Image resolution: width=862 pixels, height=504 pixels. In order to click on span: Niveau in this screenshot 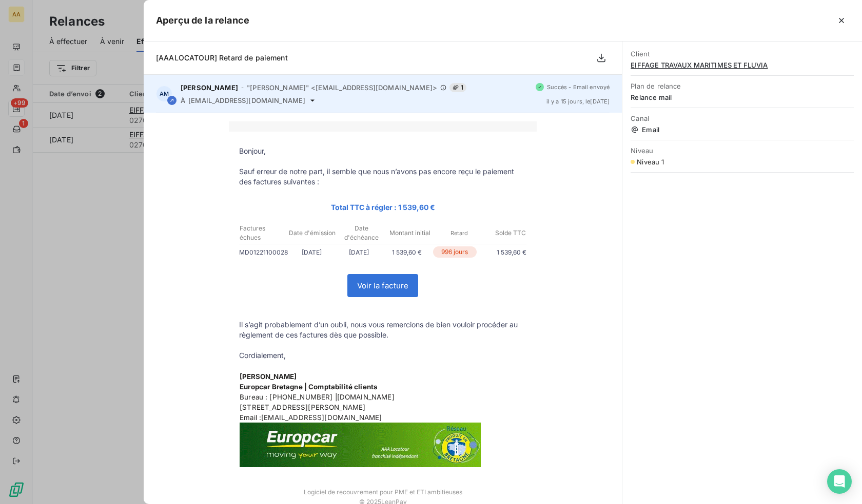, I will do `click(741, 150)`.